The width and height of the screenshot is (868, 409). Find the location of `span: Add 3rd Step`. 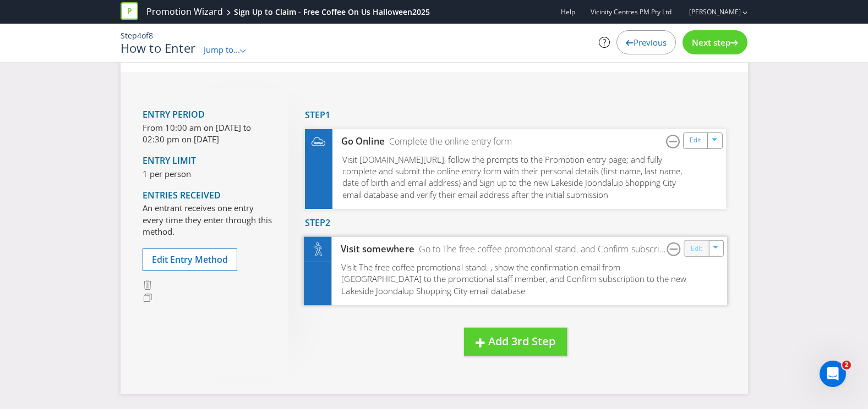

span: Add 3rd Step is located at coordinates (522, 341).